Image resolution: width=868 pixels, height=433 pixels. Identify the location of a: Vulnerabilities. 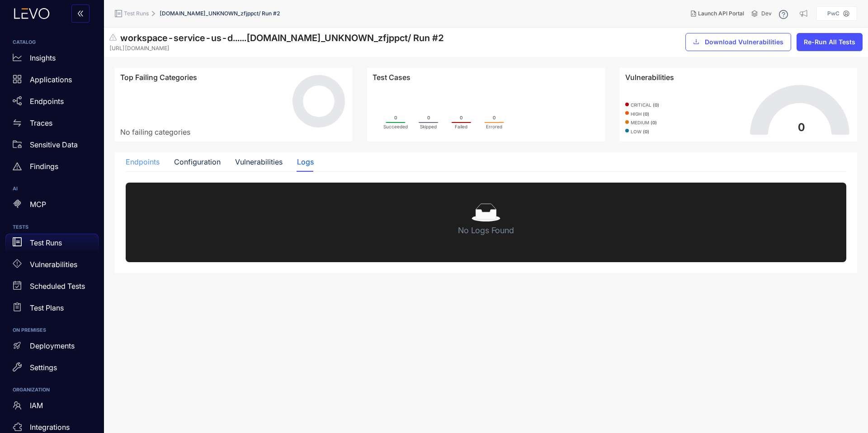
(52, 266).